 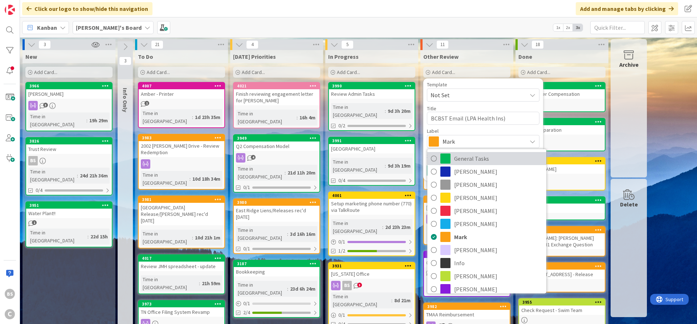 What do you see at coordinates (277, 146) in the screenshot?
I see `div: Q2 Compensation Model` at bounding box center [277, 146].